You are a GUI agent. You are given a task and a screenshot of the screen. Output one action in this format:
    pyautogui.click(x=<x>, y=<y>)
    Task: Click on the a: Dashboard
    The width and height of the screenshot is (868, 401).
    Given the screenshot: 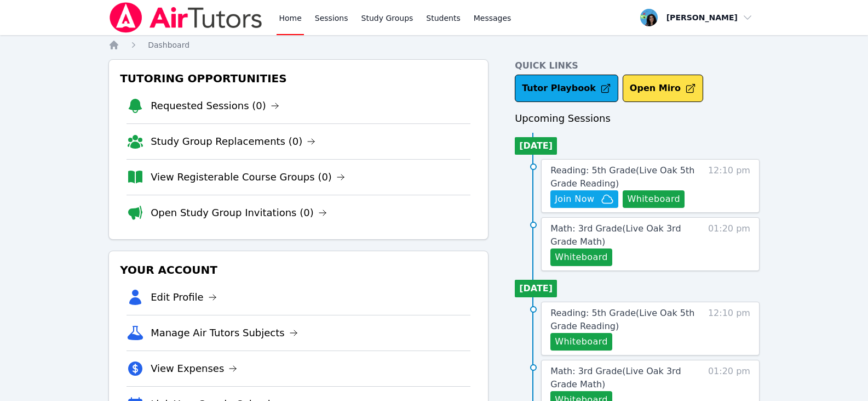 What is the action you would take?
    pyautogui.click(x=169, y=45)
    